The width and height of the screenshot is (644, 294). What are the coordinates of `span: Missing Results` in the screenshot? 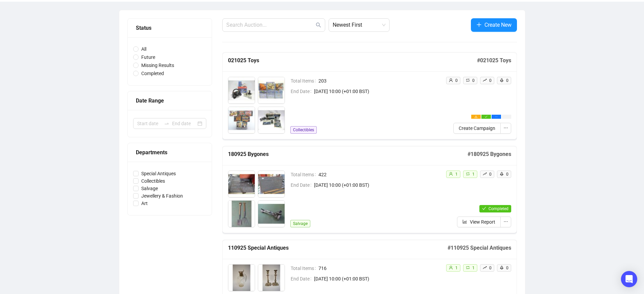 It's located at (158, 65).